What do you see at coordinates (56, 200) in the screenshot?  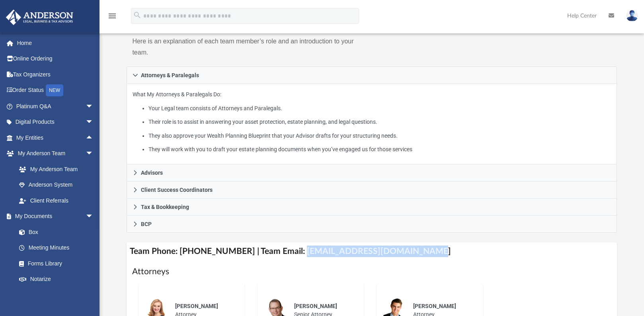 I see `a: Client Referrals` at bounding box center [56, 200].